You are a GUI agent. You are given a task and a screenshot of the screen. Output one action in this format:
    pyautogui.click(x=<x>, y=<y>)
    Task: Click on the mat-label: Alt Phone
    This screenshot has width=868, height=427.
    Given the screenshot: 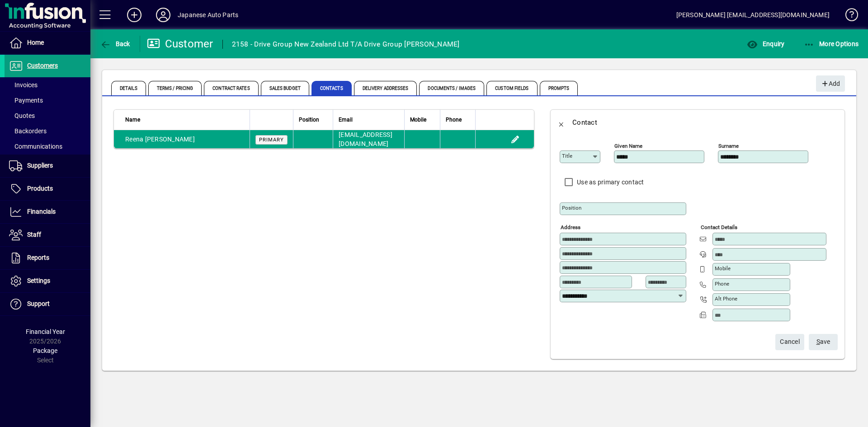 What is the action you would take?
    pyautogui.click(x=726, y=298)
    